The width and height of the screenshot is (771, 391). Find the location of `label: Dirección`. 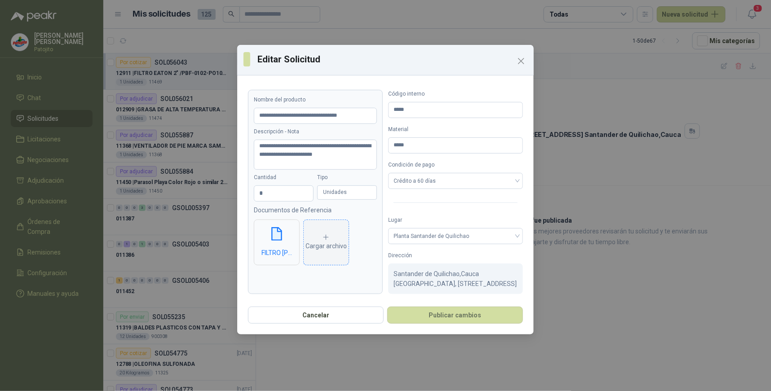

label: Dirección is located at coordinates (455, 256).